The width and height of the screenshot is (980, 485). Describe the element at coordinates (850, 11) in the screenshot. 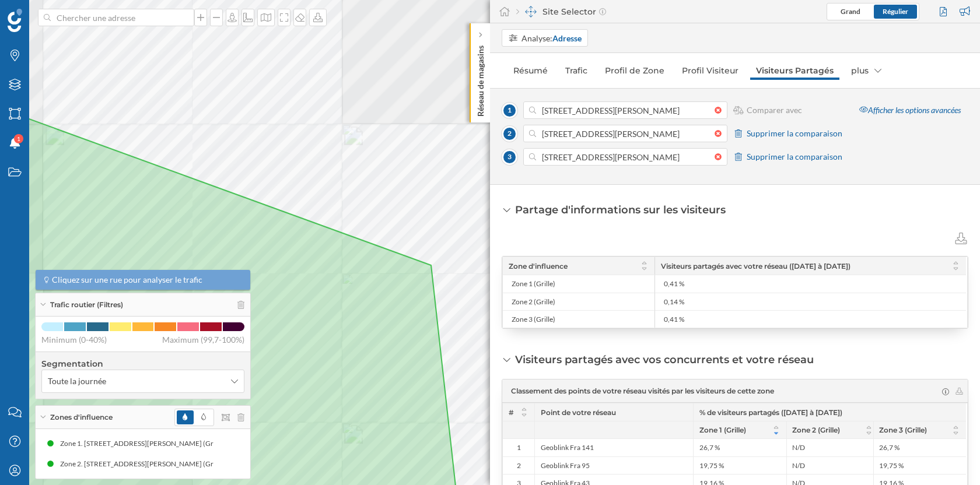

I see `span: Grand` at that location.